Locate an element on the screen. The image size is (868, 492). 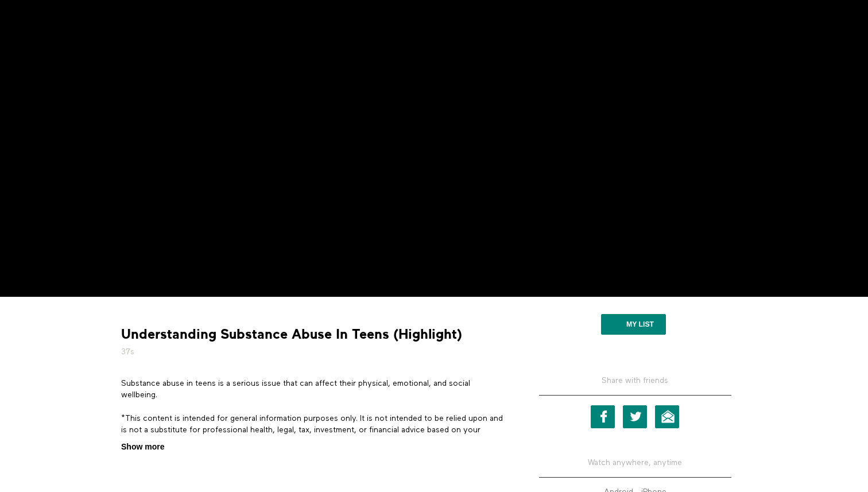
p: Substance abuse in teens is a serious issue that can affect their physical, emotional, and social... is located at coordinates (314, 389).